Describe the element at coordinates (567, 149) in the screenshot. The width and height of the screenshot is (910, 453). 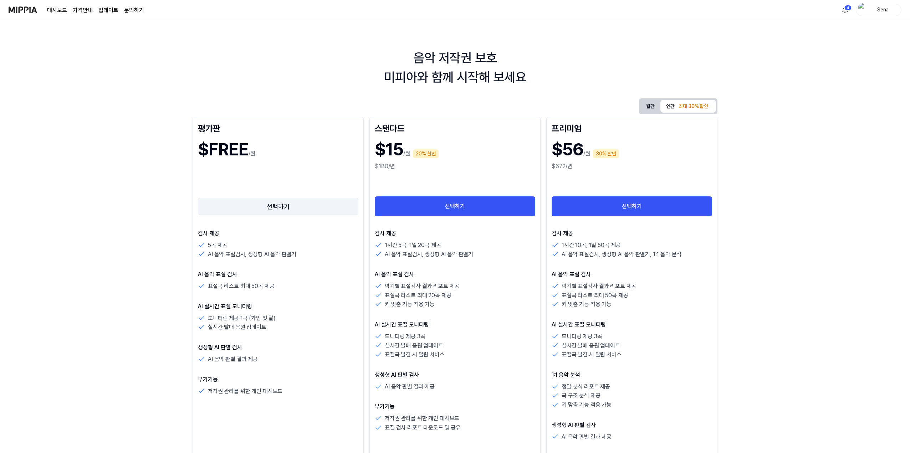
I see `h1: $56` at that location.